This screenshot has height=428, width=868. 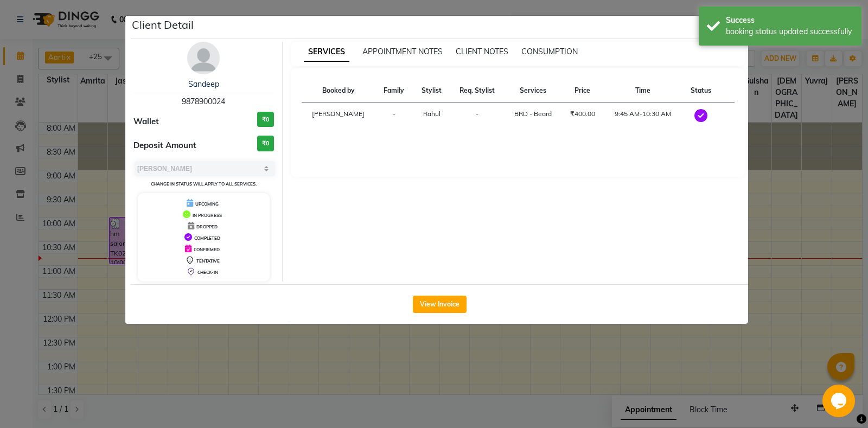 What do you see at coordinates (790, 32) in the screenshot?
I see `div: booking status updated successfully` at bounding box center [790, 32].